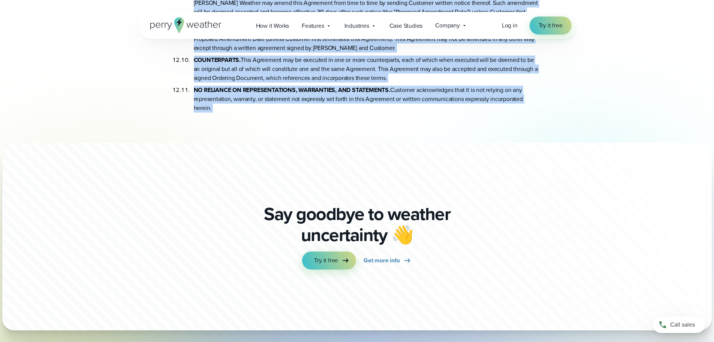 This screenshot has height=342, width=714. Describe the element at coordinates (510, 25) in the screenshot. I see `span: Log in` at that location.